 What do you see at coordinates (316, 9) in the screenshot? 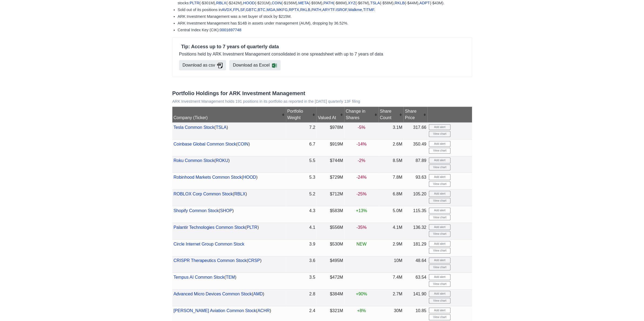
I see `a: PATH` at bounding box center [316, 9].